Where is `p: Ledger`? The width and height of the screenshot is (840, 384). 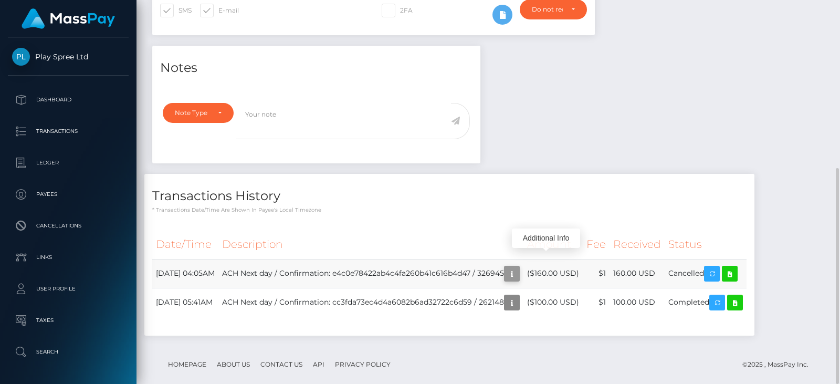 p: Ledger is located at coordinates (68, 163).